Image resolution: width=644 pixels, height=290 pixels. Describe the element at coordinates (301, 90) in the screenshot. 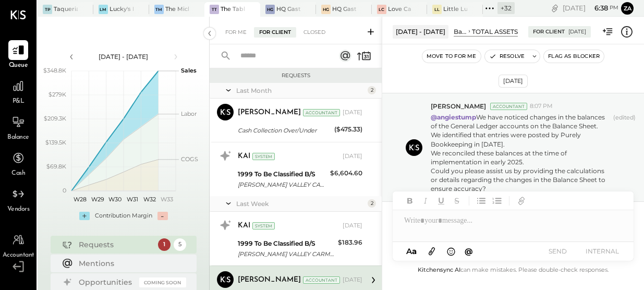

I see `div: Last Month` at that location.